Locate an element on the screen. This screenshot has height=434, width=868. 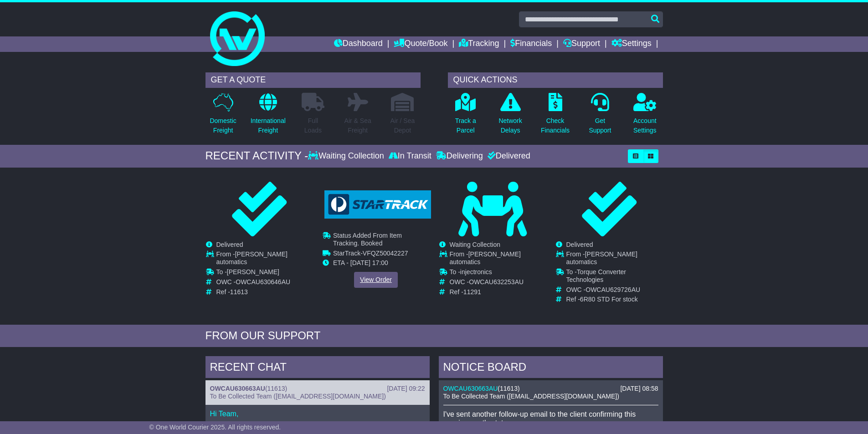
a: Quote/Book is located at coordinates (421, 44).